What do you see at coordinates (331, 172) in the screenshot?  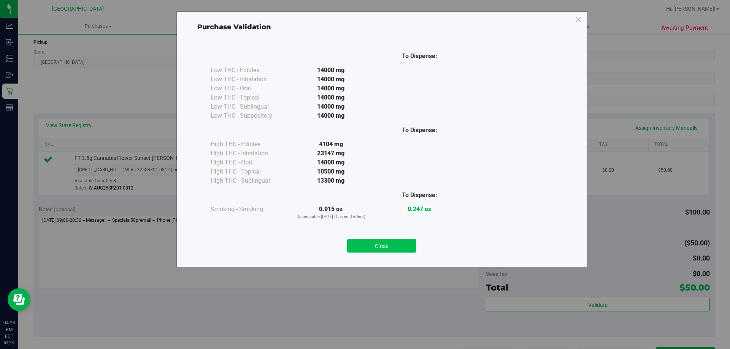 I see `div: 10500 mg` at bounding box center [331, 172].